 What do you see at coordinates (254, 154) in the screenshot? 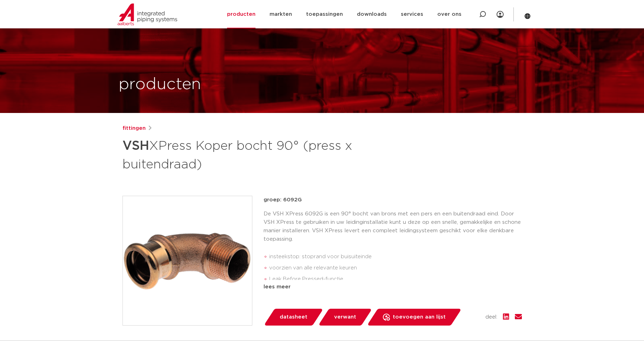
I see `h1: XPress Koper bocht 90° (press x buitendraad)` at bounding box center [254, 154].